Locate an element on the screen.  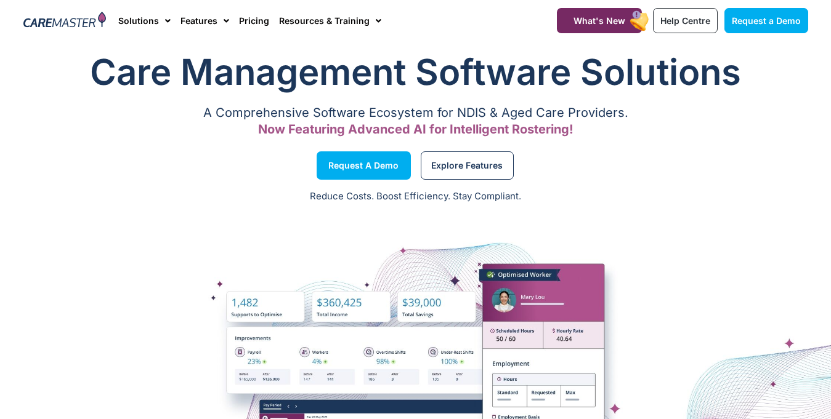
a: Explore Features is located at coordinates (467, 166).